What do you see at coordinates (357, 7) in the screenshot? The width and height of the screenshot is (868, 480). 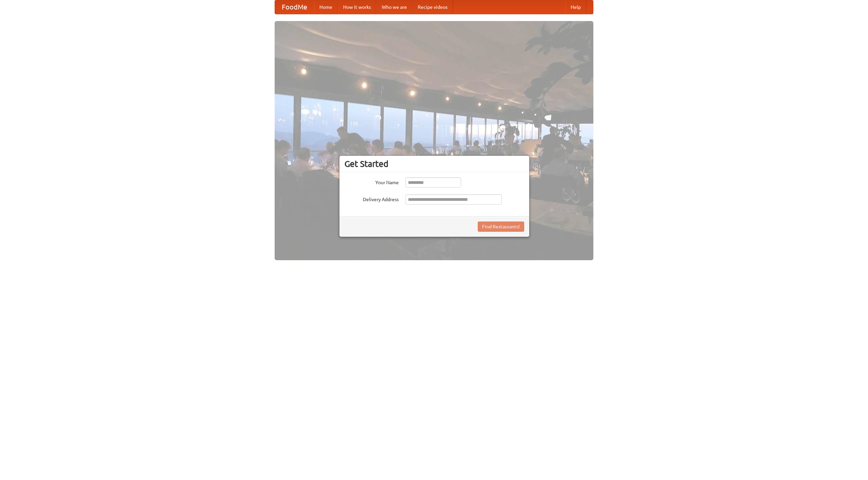 I see `a: How it works` at bounding box center [357, 7].